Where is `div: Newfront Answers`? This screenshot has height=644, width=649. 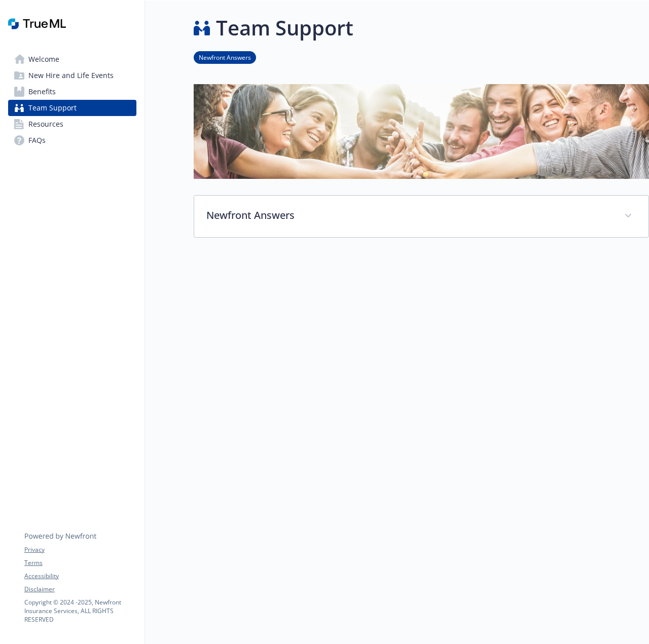
div: Newfront Answers is located at coordinates (421, 217).